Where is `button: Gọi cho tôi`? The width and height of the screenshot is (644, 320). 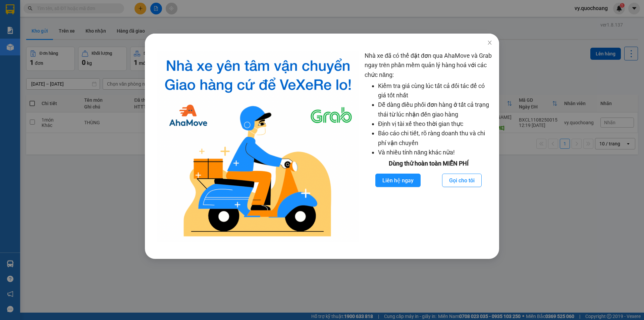 button: Gọi cho tôi is located at coordinates (462, 180).